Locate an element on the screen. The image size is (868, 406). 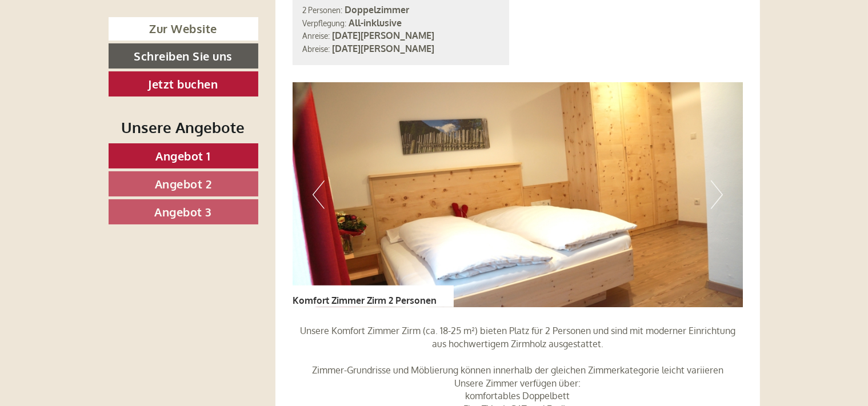
a: Schreiben Sie uns is located at coordinates (183, 56).